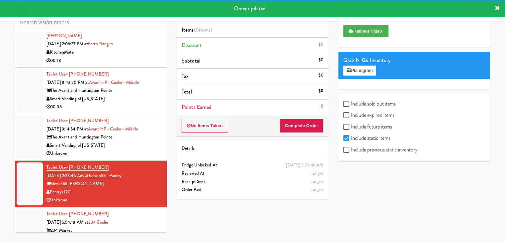 The height and width of the screenshot is (243, 505). What do you see at coordinates (104, 52) in the screenshot?
I see `div: KitchenMate` at bounding box center [104, 52].